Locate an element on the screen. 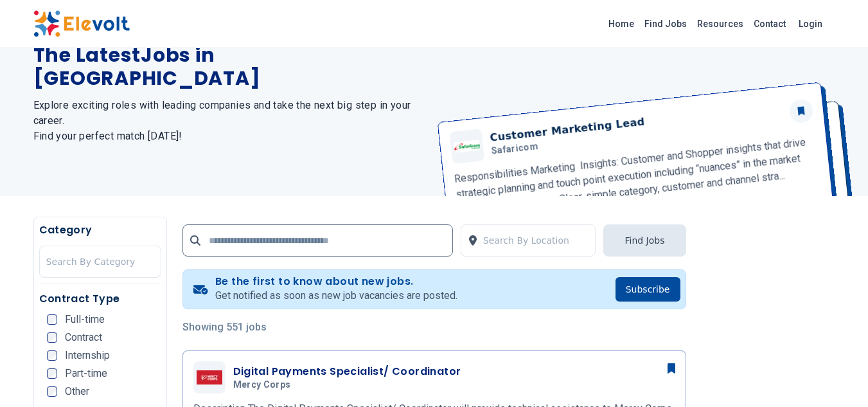 Image resolution: width=868 pixels, height=407 pixels. h4: Be the first to know about new jobs. is located at coordinates (336, 281).